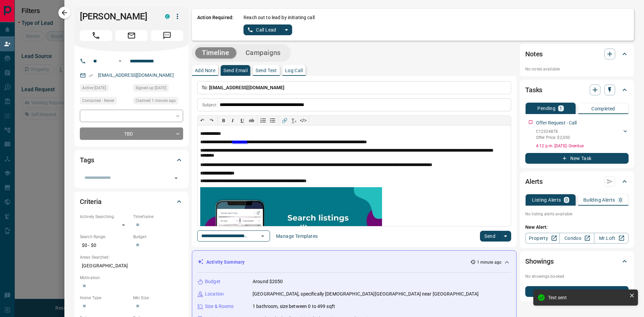 Image resolution: width=644 pixels, height=317 pixels. I want to click on span: Contacted - Never, so click(99, 100).